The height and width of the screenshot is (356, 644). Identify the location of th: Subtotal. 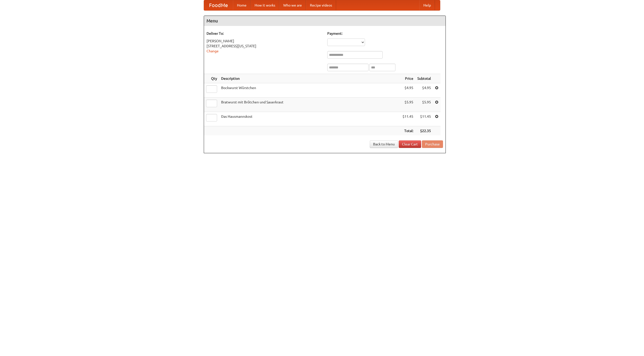
(424, 78).